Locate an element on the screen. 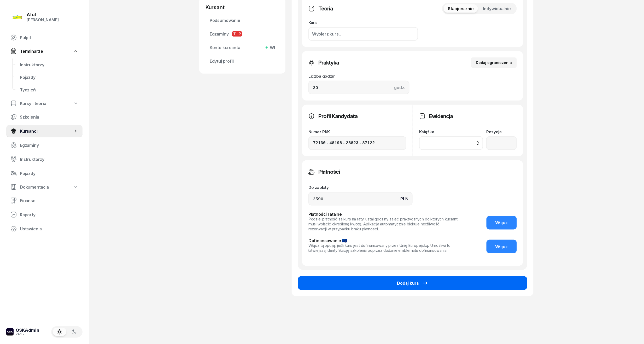  div: Wybierz kurs... is located at coordinates (327, 34).